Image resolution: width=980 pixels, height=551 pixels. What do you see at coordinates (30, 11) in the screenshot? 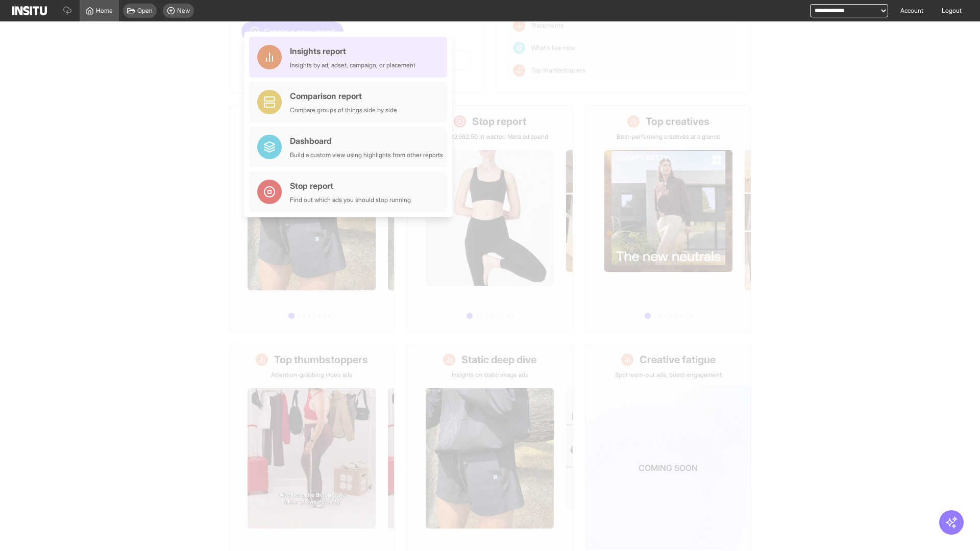
I see `img: Logo` at bounding box center [30, 11].